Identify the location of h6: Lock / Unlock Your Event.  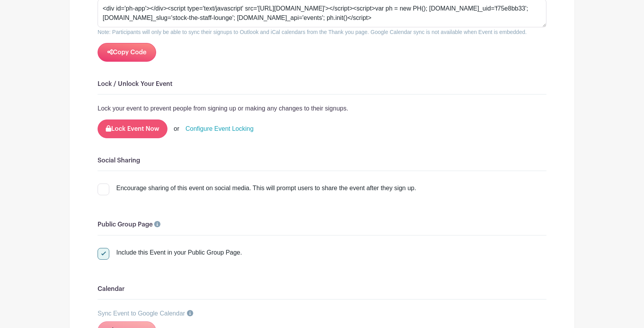
(322, 84).